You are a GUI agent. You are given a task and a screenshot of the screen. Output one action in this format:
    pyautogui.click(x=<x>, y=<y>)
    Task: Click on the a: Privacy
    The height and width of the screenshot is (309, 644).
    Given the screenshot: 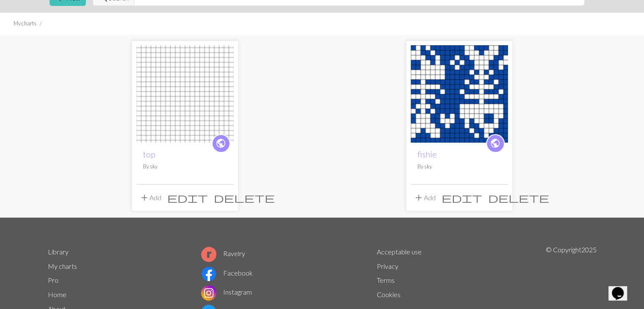 What is the action you would take?
    pyautogui.click(x=387, y=266)
    